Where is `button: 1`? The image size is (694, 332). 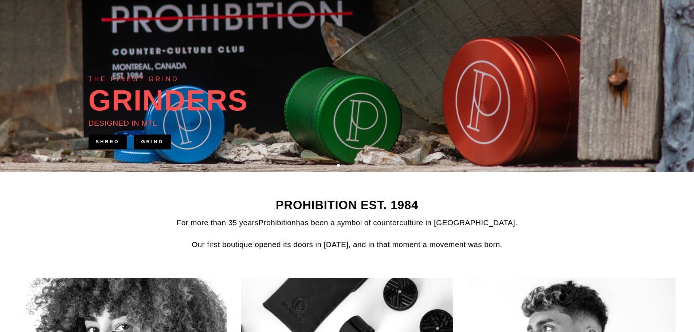
button: 1 is located at coordinates (339, 166).